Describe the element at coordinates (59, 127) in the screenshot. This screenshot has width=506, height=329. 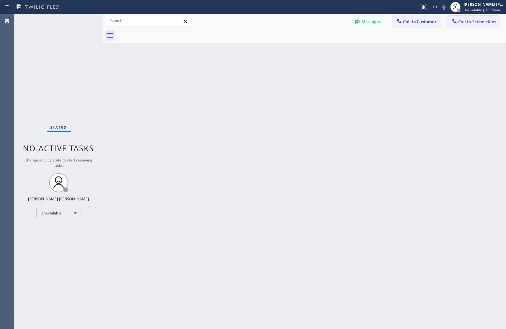
I see `span: Status` at that location.